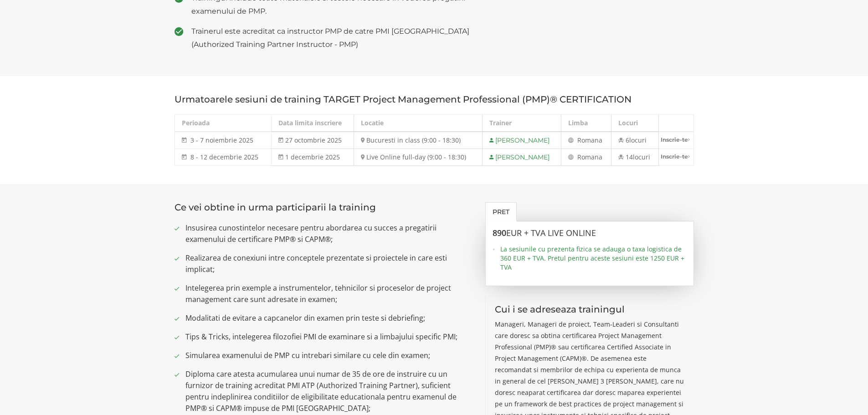 The width and height of the screenshot is (868, 415). What do you see at coordinates (522, 123) in the screenshot?
I see `th: Trainer` at bounding box center [522, 123].